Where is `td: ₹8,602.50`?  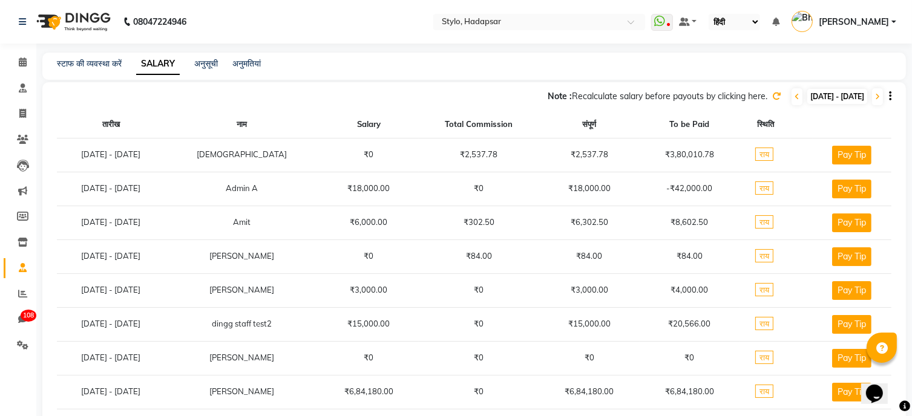 td: ₹8,602.50 is located at coordinates (690, 223).